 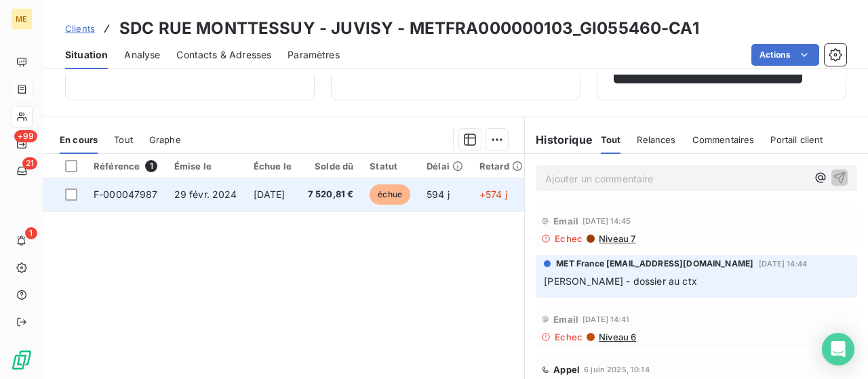 I want to click on span: 6 juin 2025, 10:14, so click(x=616, y=370).